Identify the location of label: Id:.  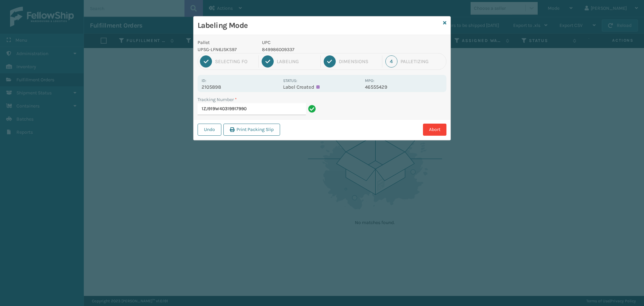
(204, 81).